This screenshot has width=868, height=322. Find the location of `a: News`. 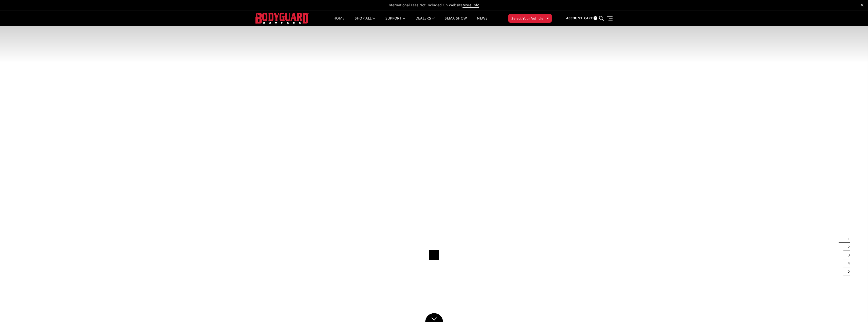

a: News is located at coordinates (482, 21).